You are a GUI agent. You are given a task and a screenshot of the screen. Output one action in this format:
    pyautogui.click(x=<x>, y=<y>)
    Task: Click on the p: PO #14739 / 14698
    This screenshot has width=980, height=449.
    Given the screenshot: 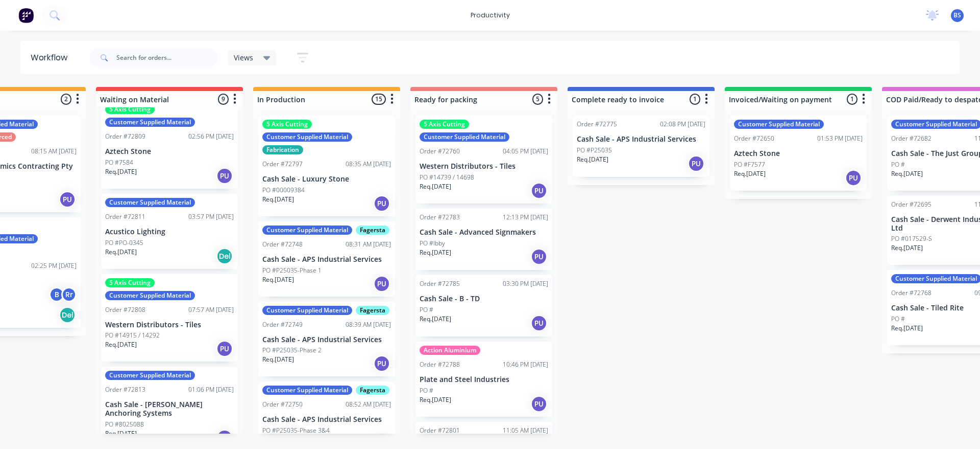 What is the action you would take?
    pyautogui.click(x=447, y=177)
    